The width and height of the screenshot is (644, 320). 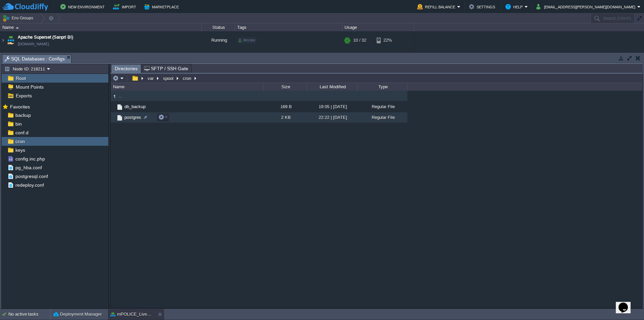 I want to click on a: Mount Points, so click(x=29, y=87).